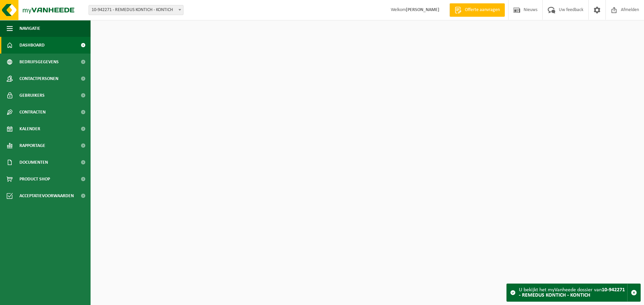  I want to click on span: Contracten, so click(32, 112).